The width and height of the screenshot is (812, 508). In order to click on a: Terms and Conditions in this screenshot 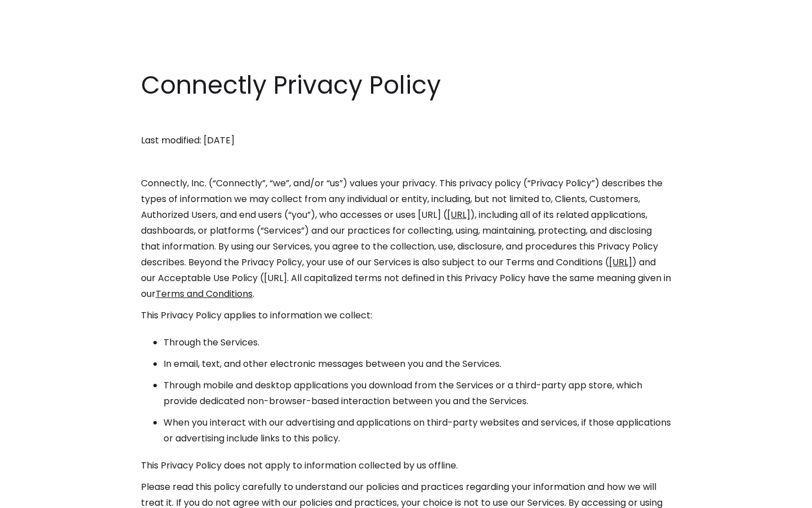, I will do `click(204, 293)`.